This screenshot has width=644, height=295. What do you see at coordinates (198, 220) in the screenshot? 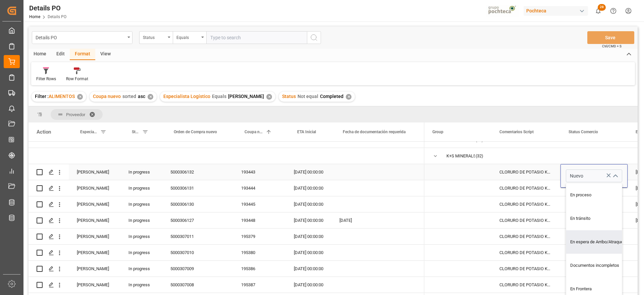
I see `div: 5000306127` at bounding box center [198, 220].